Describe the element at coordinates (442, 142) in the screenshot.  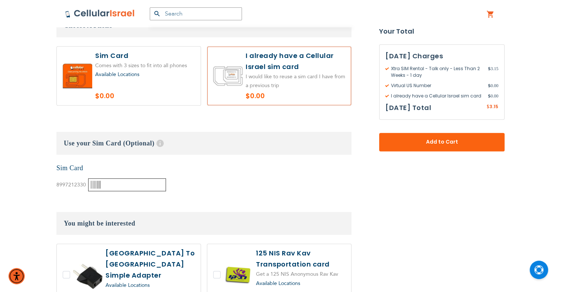
I see `button: Add to Cart` at that location.